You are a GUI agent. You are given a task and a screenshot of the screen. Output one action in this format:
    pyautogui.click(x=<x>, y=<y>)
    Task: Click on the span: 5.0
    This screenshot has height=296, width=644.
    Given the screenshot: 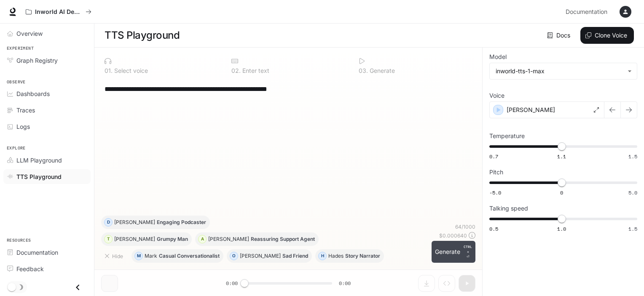 What is the action you would take?
    pyautogui.click(x=633, y=192)
    